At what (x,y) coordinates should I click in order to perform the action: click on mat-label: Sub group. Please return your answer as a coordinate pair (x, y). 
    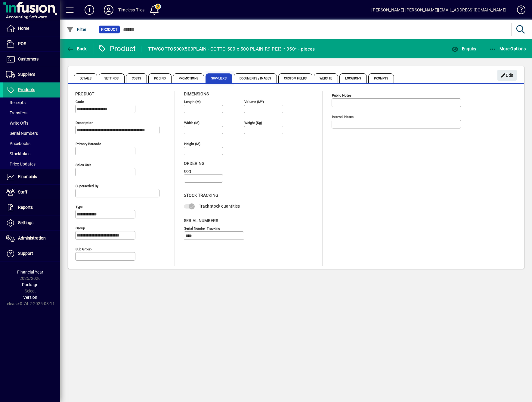
    Looking at the image, I should click on (84, 250).